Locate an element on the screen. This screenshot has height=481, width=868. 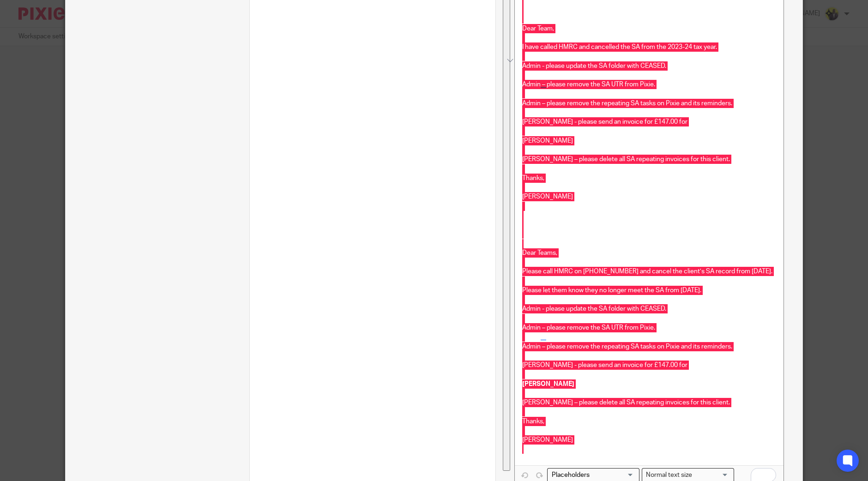
span: Normal text size is located at coordinates (669, 475).